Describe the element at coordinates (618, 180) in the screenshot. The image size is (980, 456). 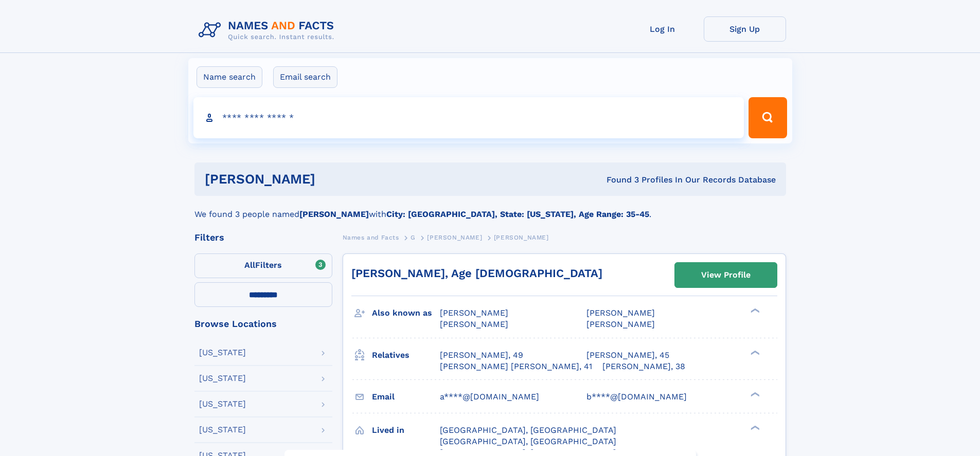
I see `div: Found 3 Profiles In Our Records Database` at that location.